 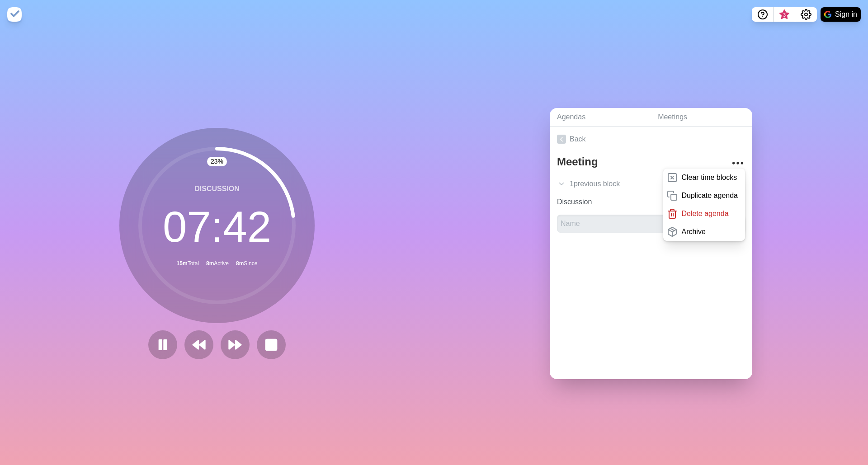 I want to click on a: Agendas, so click(x=600, y=117).